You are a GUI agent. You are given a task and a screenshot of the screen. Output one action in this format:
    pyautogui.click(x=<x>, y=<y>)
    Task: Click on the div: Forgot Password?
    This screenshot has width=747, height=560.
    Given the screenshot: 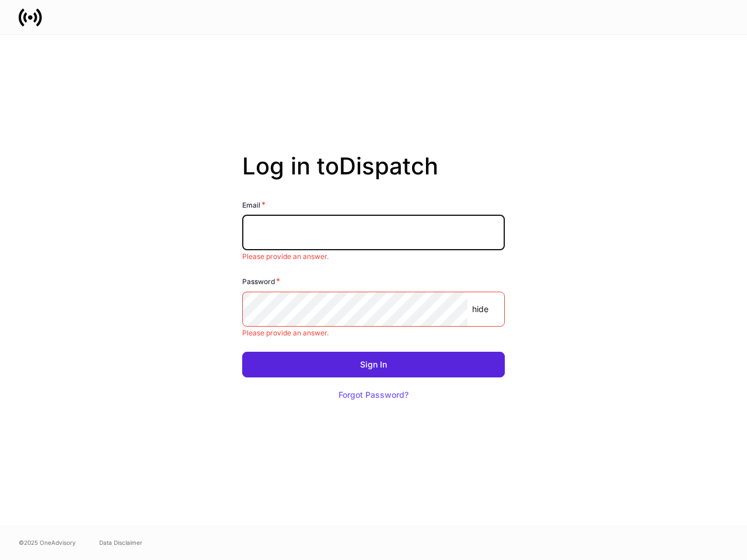 What is the action you would take?
    pyautogui.click(x=374, y=395)
    